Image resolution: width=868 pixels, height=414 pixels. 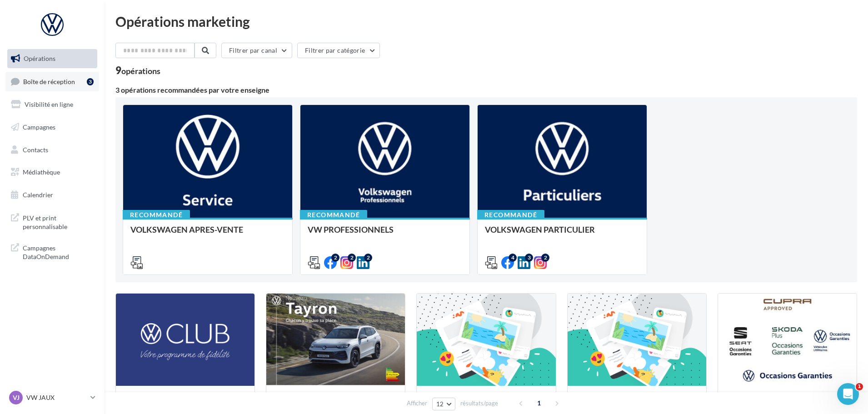 I want to click on button: Filtrer par catégorie, so click(x=339, y=50).